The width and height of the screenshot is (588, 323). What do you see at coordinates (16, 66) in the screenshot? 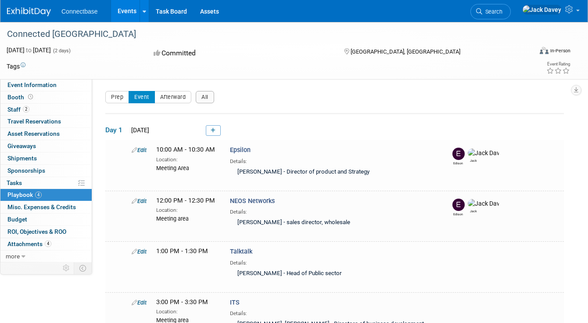
I see `td: Tags` at bounding box center [16, 66].